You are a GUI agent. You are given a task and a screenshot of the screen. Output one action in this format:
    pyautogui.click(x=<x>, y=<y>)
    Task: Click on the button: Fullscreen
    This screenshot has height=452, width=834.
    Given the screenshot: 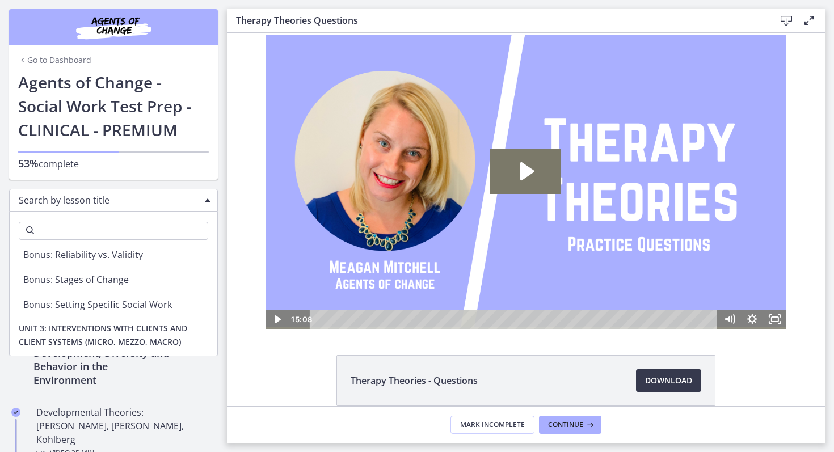 What is the action you would take?
    pyautogui.click(x=548, y=286)
    